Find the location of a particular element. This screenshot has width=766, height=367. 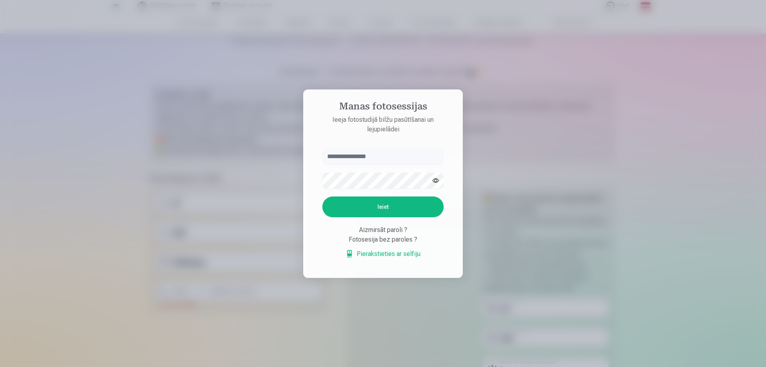

p: Ieeja fotostudijā bilžu pasūtīšanai un lejupielādei is located at coordinates (383, 124).